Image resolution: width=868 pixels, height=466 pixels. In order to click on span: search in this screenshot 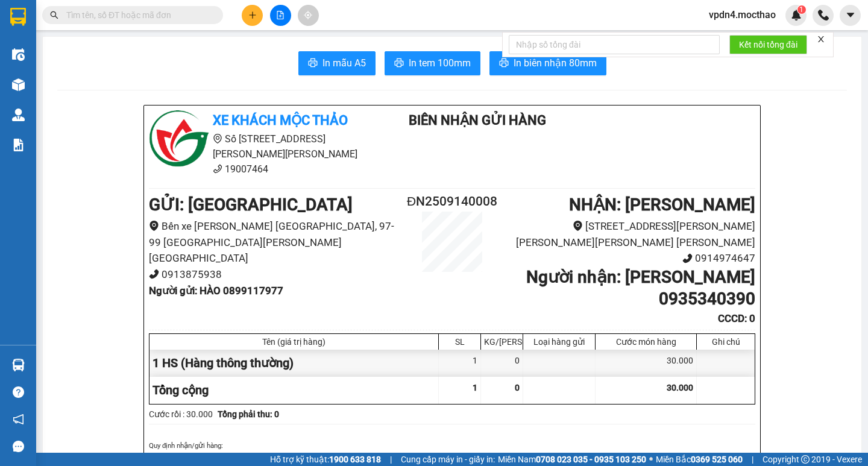, I will do `click(54, 15)`.